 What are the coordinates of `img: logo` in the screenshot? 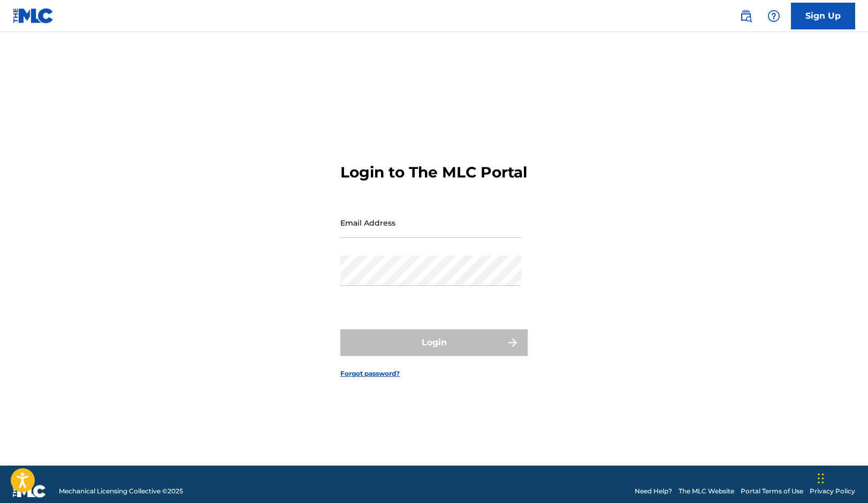 It's located at (29, 491).